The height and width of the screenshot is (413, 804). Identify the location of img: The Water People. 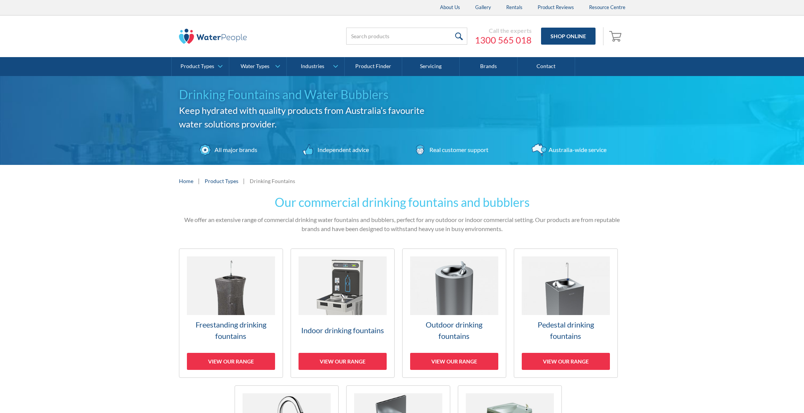
(213, 36).